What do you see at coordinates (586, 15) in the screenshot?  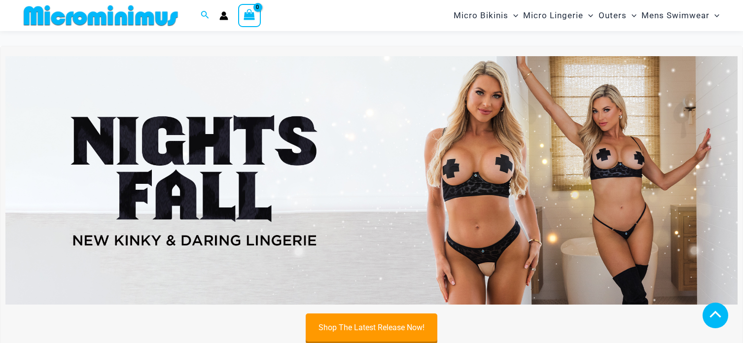 I see `nav: Site Navigation` at bounding box center [586, 15].